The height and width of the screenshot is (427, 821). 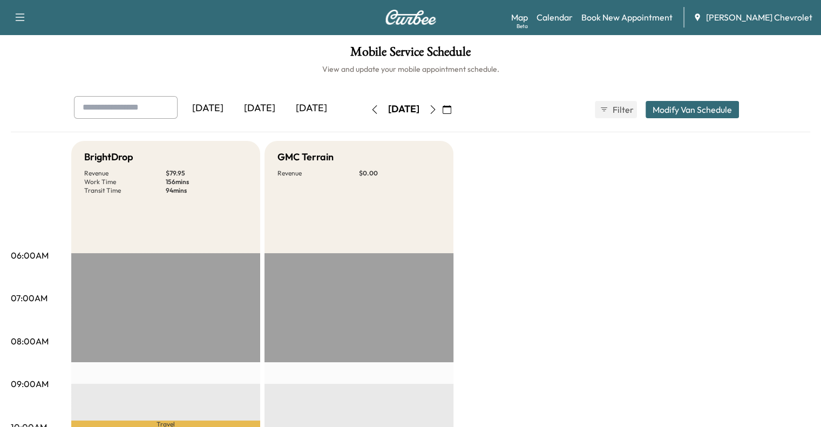 I want to click on p: $ 0.00, so click(x=399, y=173).